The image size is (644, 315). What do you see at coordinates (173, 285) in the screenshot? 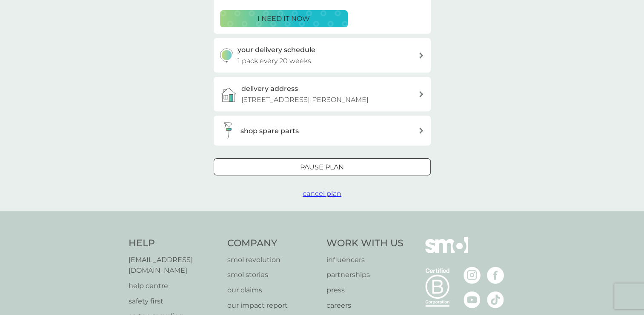
I see `a: help centre` at bounding box center [173, 285].